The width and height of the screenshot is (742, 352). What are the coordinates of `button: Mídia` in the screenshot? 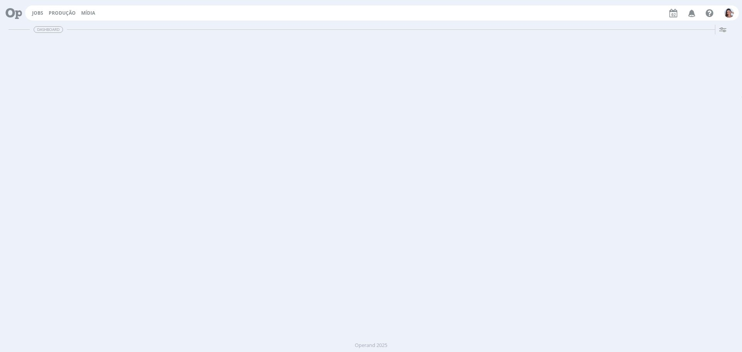 It's located at (88, 13).